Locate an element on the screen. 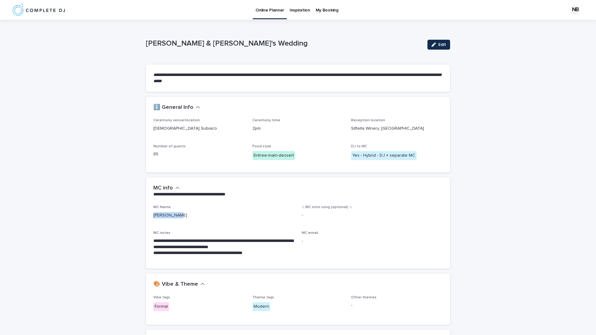 This screenshot has width=596, height=335. span: ♫ MC intro song (optional) ♫ is located at coordinates (327, 207).